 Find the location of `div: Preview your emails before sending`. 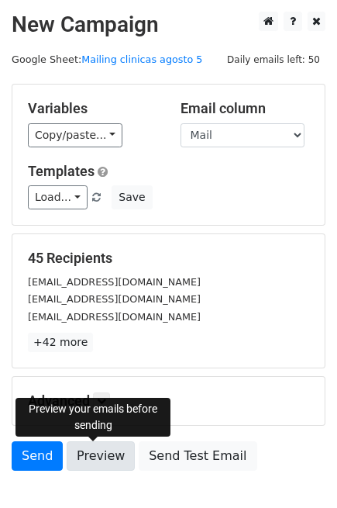

div: Preview your emails before sending is located at coordinates (93, 417).